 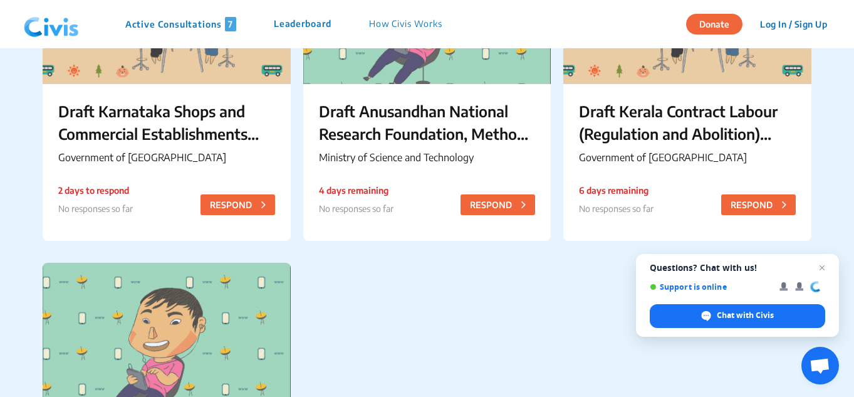 I want to click on p: 6 days remaining, so click(x=616, y=190).